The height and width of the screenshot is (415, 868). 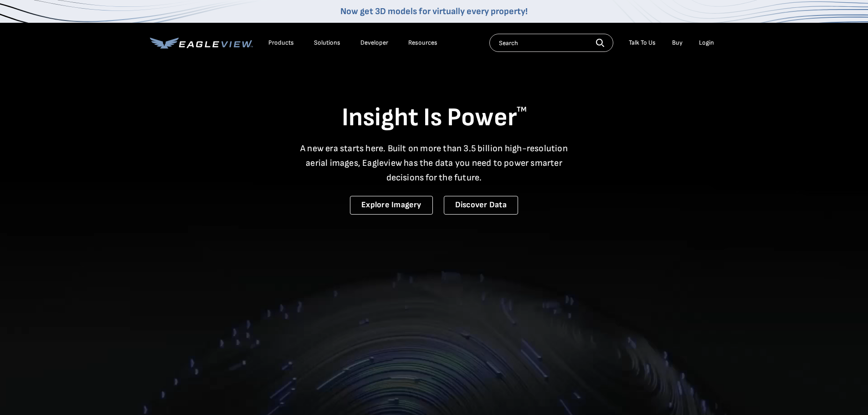 What do you see at coordinates (281, 43) in the screenshot?
I see `div: Products` at bounding box center [281, 43].